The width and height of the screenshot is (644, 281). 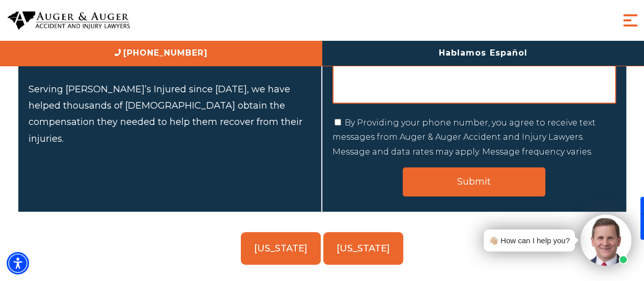 I want to click on label: By Providing your phone number, you agree to receive text messages from Auger & Auger Accident an..., so click(x=464, y=137).